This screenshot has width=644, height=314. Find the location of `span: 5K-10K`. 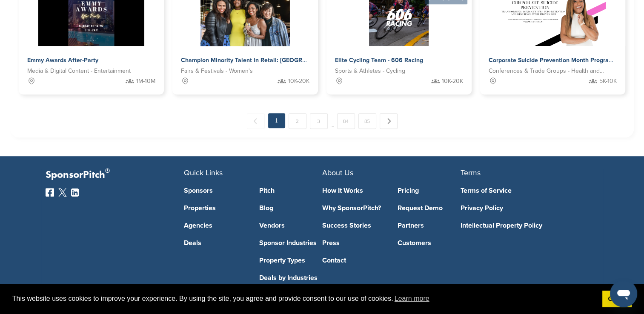

span: 5K-10K is located at coordinates (608, 81).